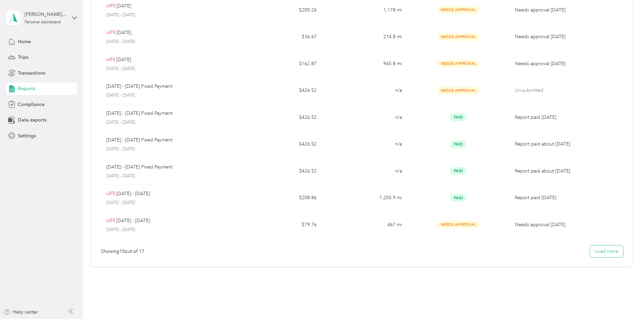  I want to click on td: 1,205.9 mi, so click(365, 198).